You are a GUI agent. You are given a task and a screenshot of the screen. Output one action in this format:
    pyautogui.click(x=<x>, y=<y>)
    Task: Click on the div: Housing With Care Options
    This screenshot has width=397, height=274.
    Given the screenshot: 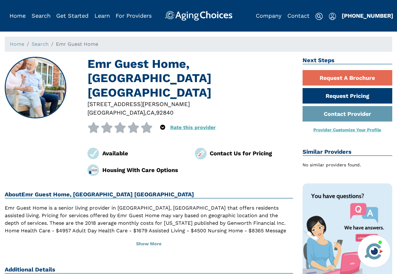 What is the action you would take?
    pyautogui.click(x=144, y=170)
    